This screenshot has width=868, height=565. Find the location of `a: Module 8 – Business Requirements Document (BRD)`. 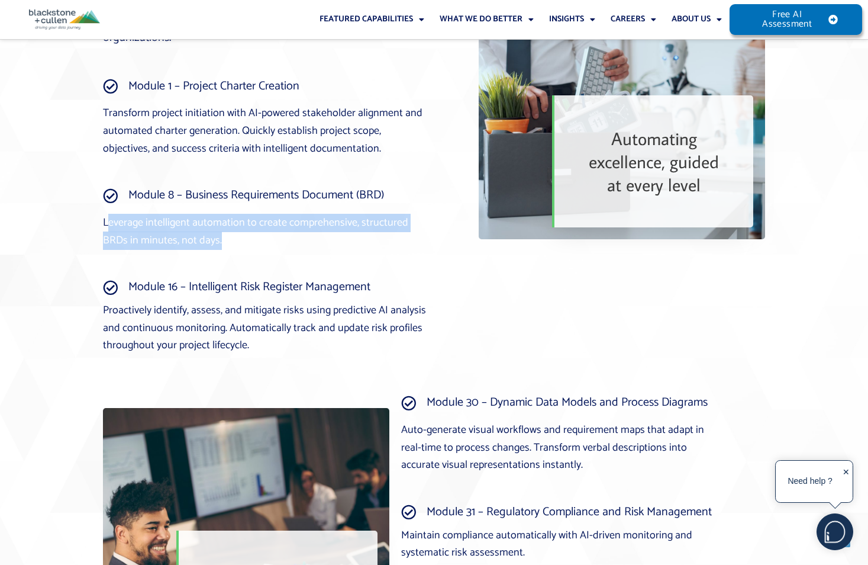

a: Module 8 – Business Requirements Document (BRD) is located at coordinates (265, 195).